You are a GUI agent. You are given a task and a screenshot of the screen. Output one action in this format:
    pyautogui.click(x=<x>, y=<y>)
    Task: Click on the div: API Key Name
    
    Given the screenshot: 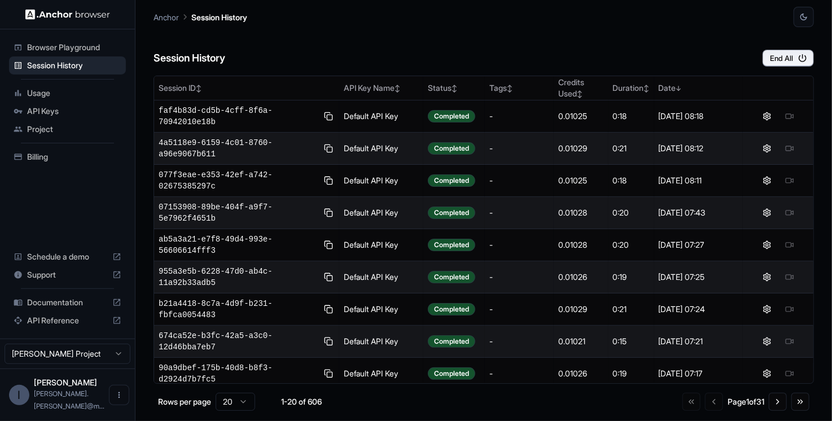 What is the action you would take?
    pyautogui.click(x=381, y=88)
    